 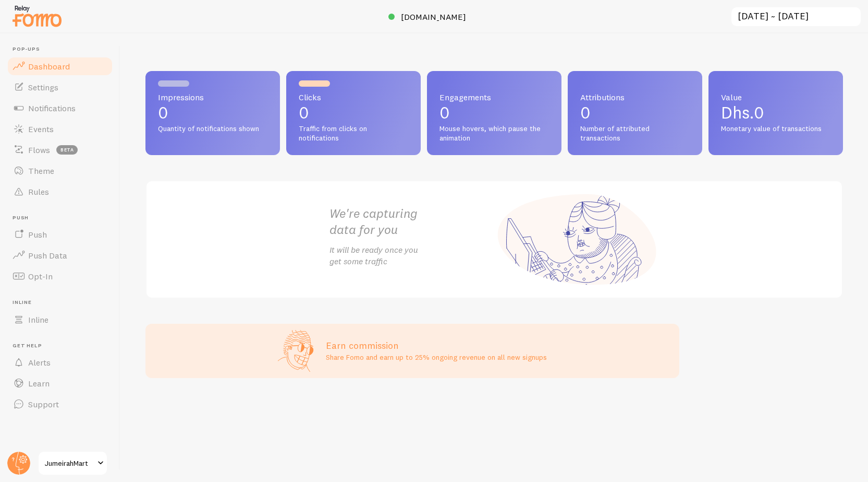 I want to click on a: Push, so click(x=60, y=234).